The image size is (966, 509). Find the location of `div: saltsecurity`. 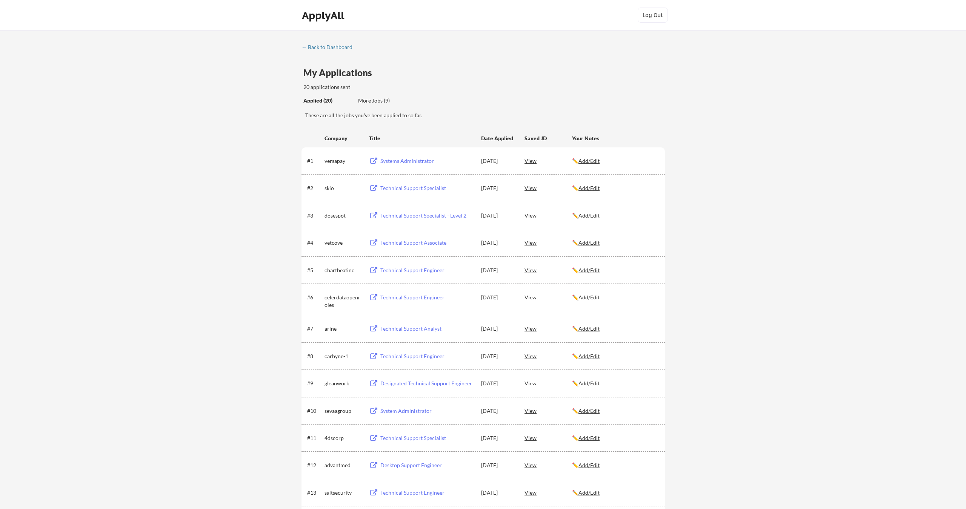

div: saltsecurity is located at coordinates (343, 493).